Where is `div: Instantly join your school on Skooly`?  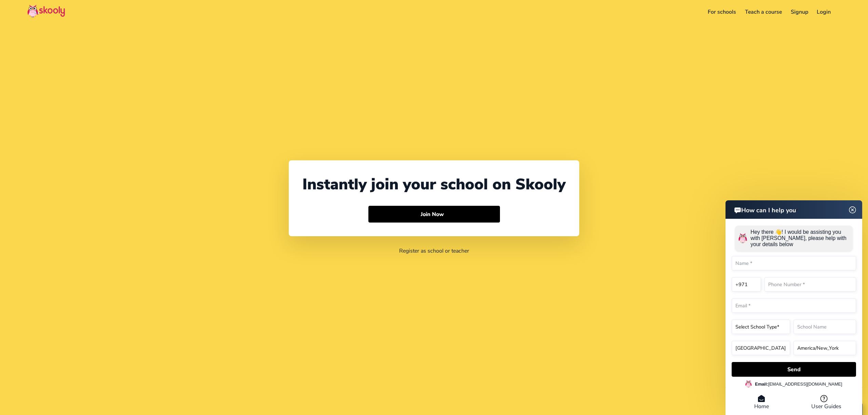 div: Instantly join your school on Skooly is located at coordinates (434, 184).